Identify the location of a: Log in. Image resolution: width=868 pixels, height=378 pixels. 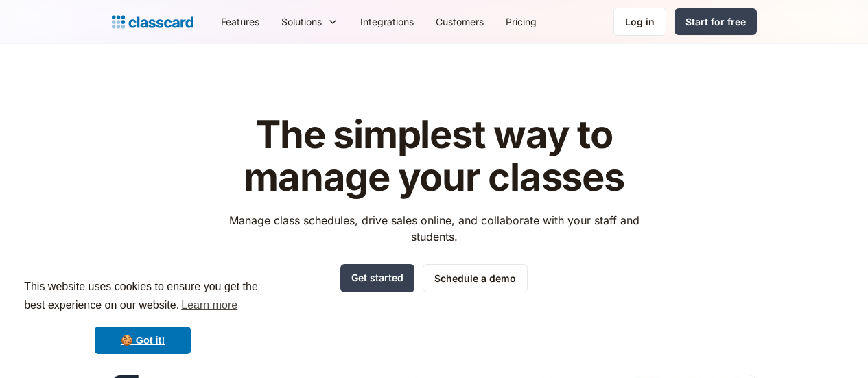
(639, 22).